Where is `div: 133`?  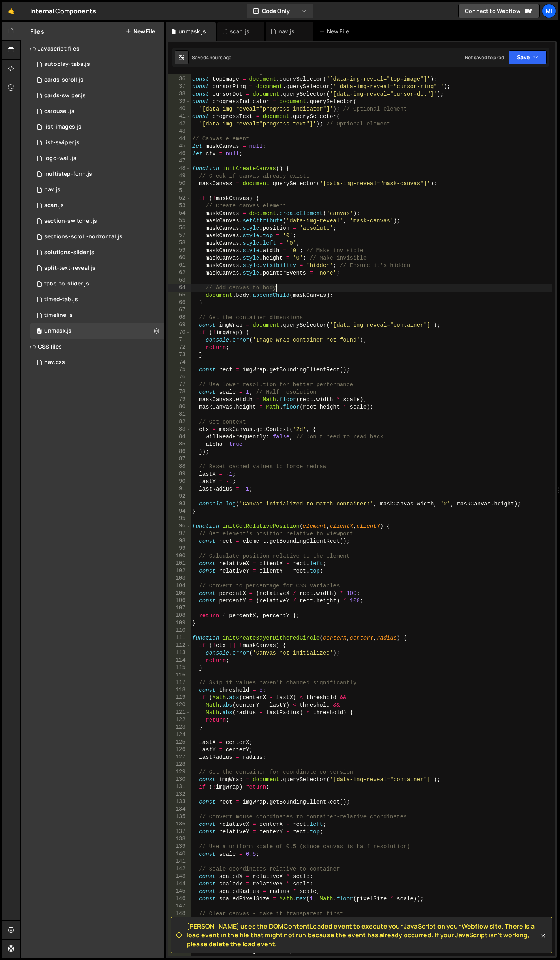
div: 133 is located at coordinates (179, 802).